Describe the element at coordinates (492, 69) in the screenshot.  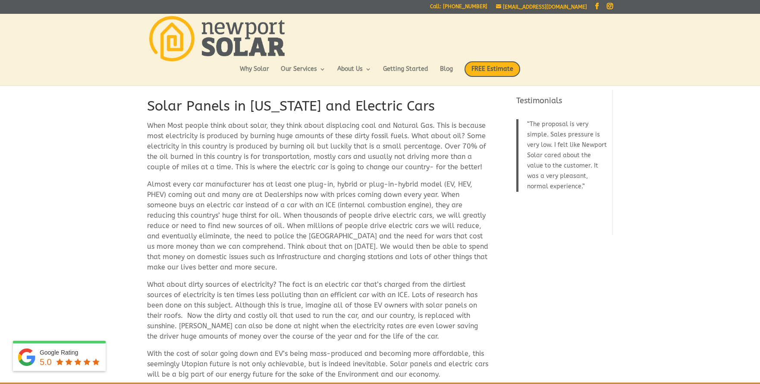
I see `span: FREE Estimate` at that location.